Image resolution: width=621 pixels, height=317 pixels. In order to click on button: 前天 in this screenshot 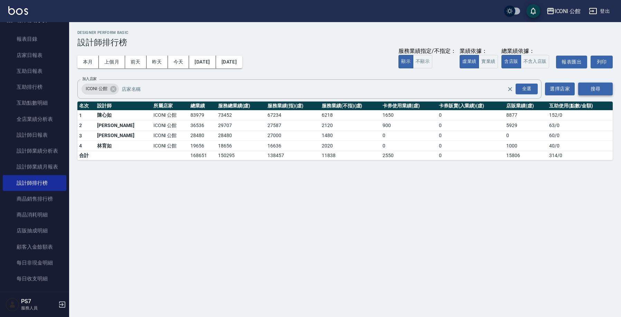, I will do `click(136, 62)`.